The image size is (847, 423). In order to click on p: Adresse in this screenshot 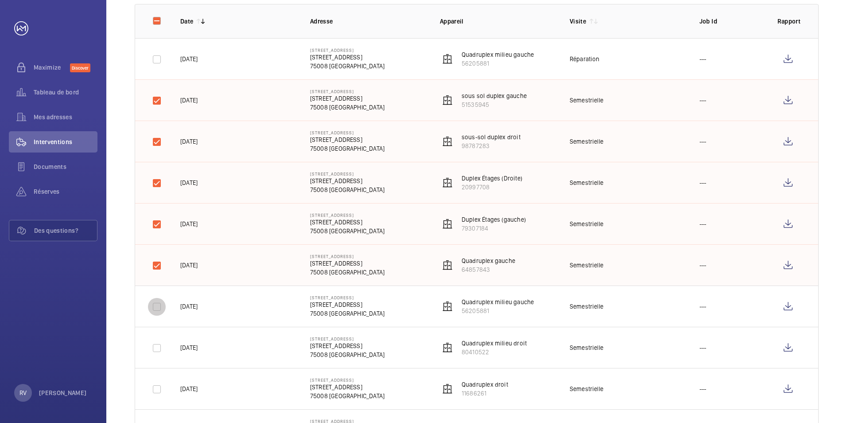, I will do `click(368, 21)`.